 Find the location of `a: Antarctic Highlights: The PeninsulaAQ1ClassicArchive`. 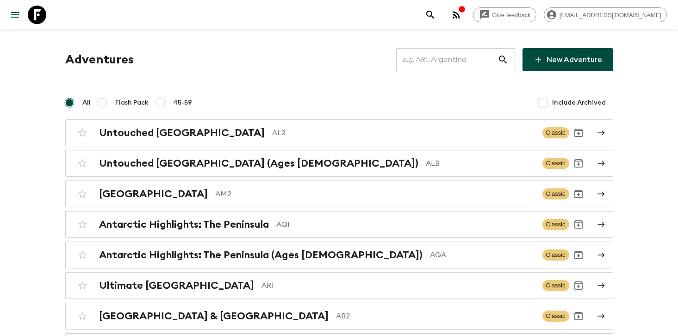

a: Antarctic Highlights: The PeninsulaAQ1ClassicArchive is located at coordinates (339, 224).